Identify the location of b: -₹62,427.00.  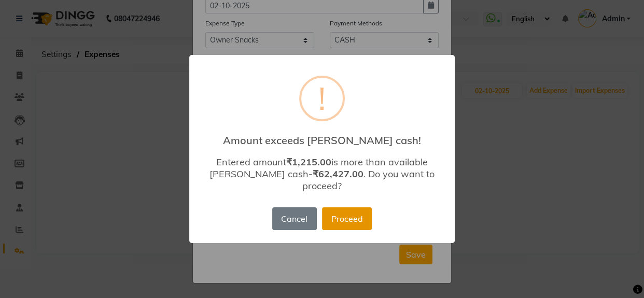
(336, 174).